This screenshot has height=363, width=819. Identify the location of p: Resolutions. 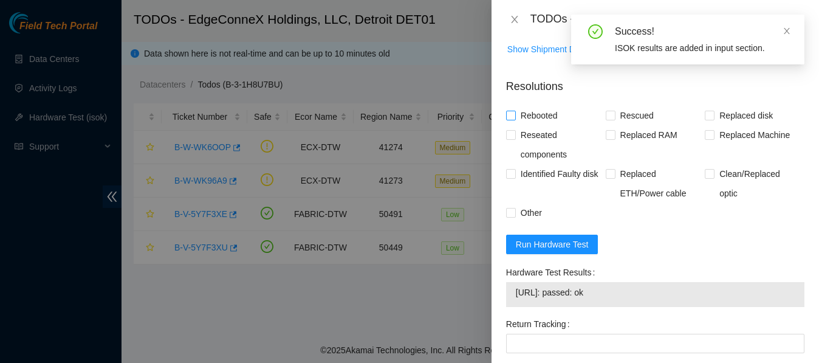
(655, 81).